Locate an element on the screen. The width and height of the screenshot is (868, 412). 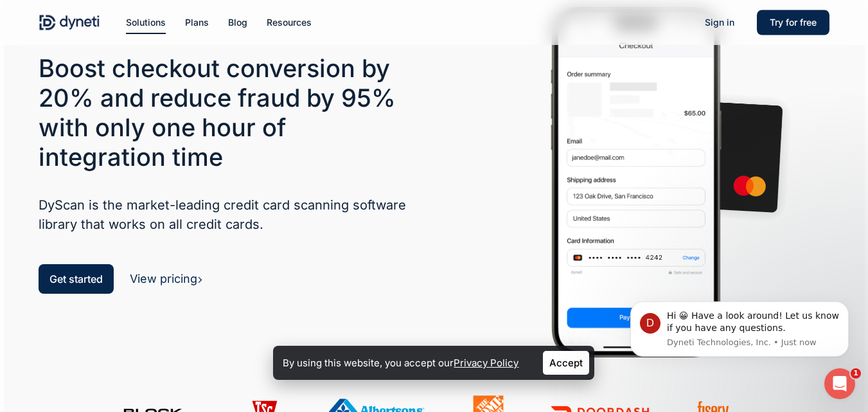
div: Profile image for Dyneti Technologies, Inc. is located at coordinates (39, 41).